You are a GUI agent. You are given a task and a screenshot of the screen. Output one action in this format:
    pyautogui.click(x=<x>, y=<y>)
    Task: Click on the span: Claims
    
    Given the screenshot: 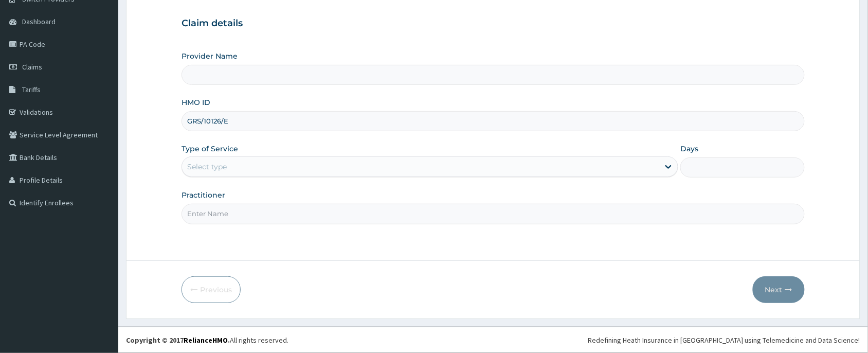 What is the action you would take?
    pyautogui.click(x=32, y=67)
    